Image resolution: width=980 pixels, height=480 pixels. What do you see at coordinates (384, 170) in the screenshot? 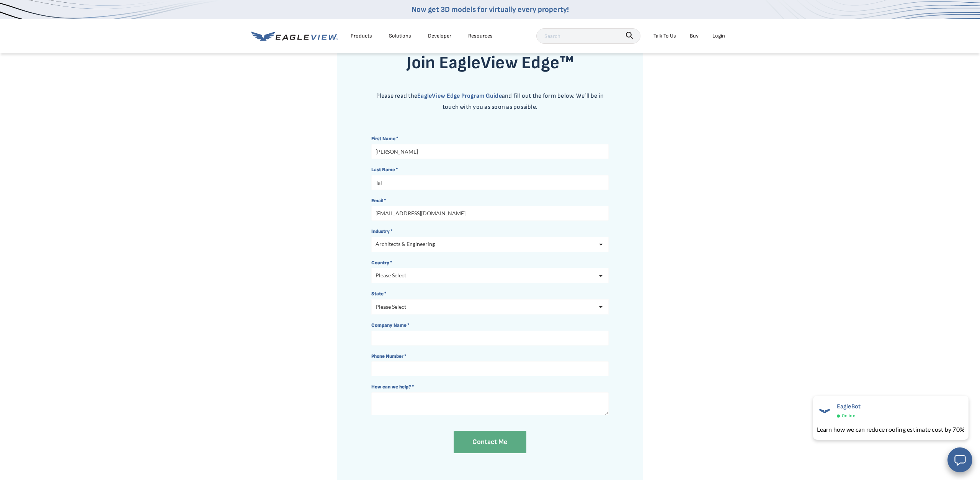
I see `span: Last Name` at bounding box center [384, 170].